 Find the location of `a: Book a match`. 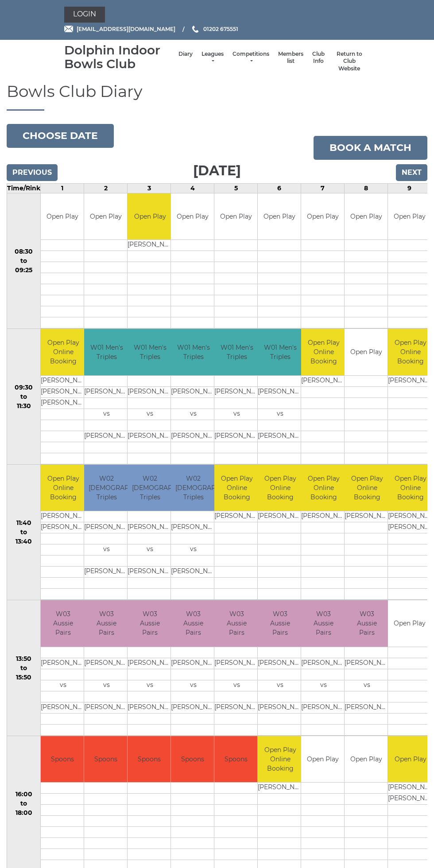

a: Book a match is located at coordinates (370, 148).